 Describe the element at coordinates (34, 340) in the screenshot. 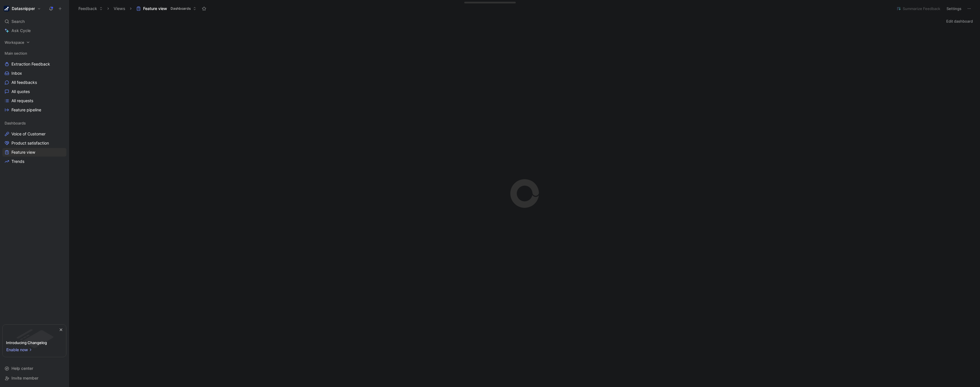

I see `img: bg-BLZuj68n.svg` at that location.